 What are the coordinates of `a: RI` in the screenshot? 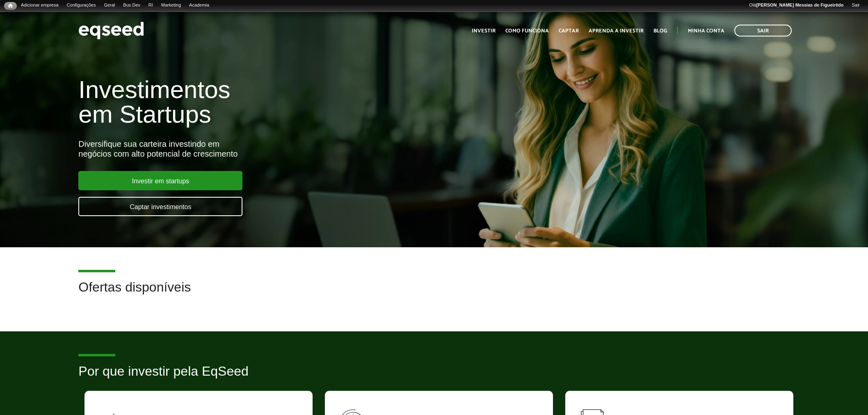 It's located at (151, 5).